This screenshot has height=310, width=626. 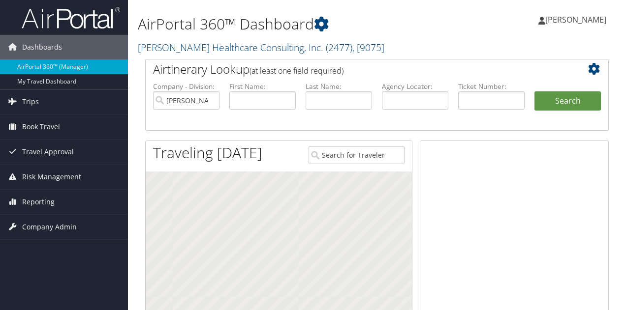 What do you see at coordinates (296, 71) in the screenshot?
I see `span: (at least one field required)` at bounding box center [296, 71].